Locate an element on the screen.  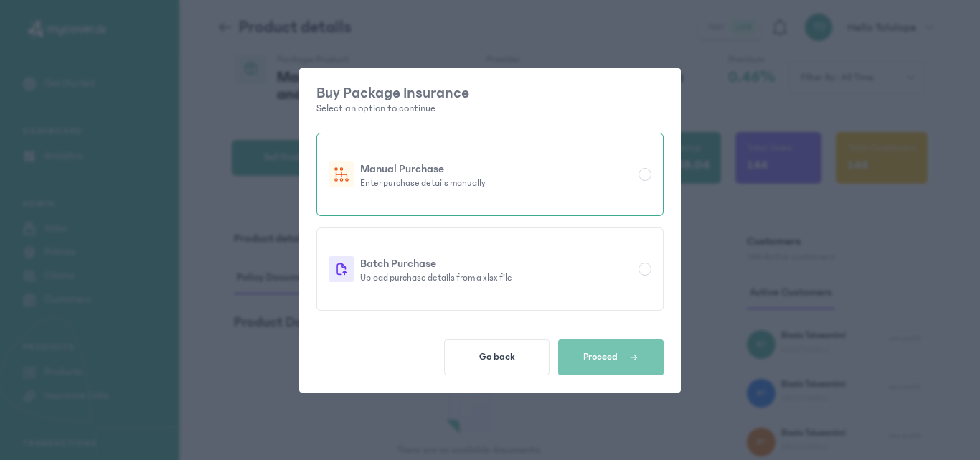
span: Proceed is located at coordinates (601, 356).